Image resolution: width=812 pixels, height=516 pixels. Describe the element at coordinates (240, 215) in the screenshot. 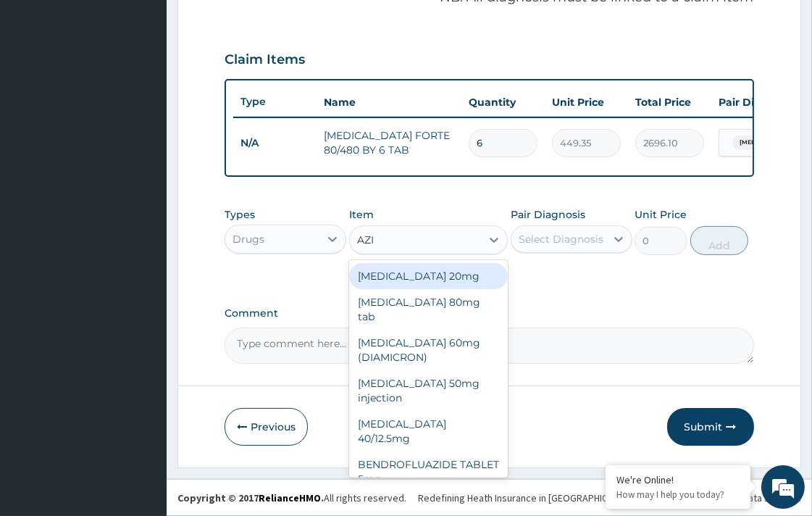

I see `label: Types` at that location.